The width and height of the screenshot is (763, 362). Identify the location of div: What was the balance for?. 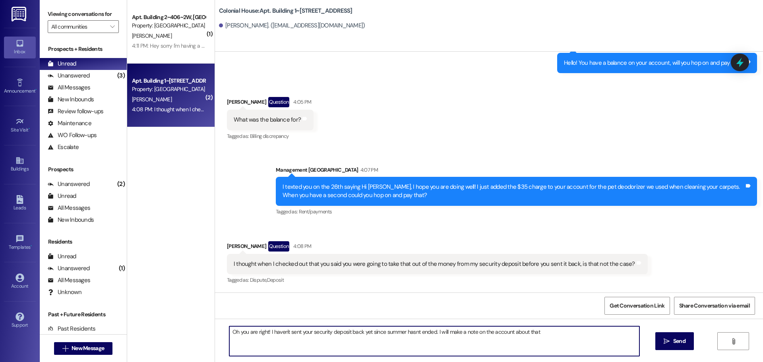
(267, 120).